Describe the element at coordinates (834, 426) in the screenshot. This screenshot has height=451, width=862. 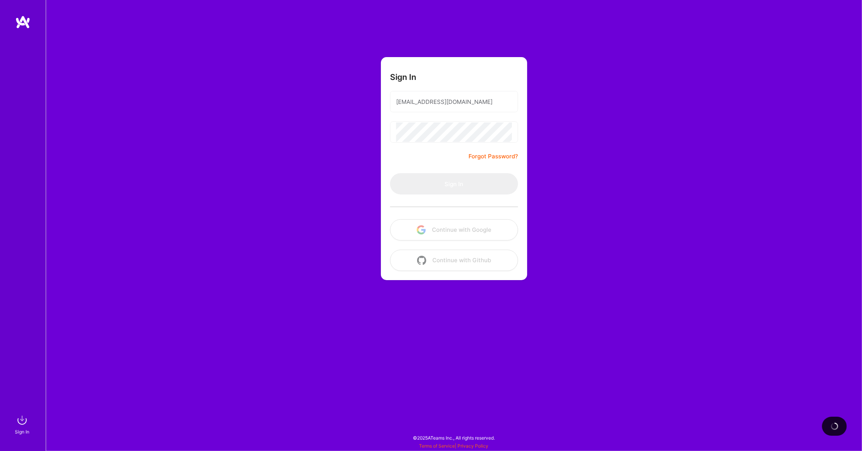
I see `img: loading` at that location.